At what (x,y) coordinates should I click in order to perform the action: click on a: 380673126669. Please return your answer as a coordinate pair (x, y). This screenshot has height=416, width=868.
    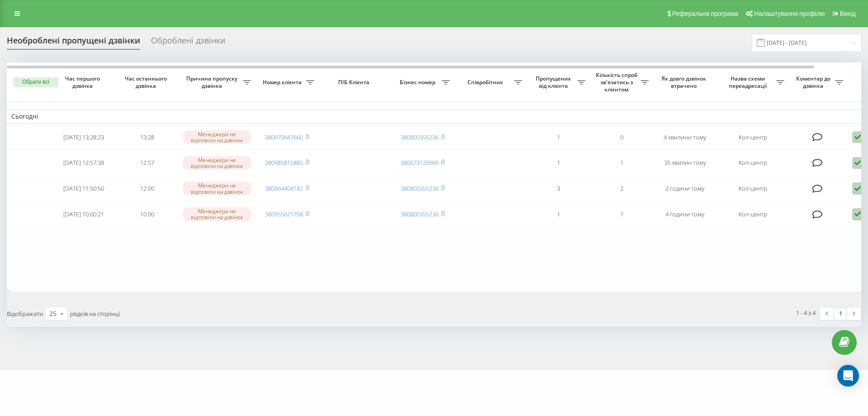
    Looking at the image, I should click on (420, 162).